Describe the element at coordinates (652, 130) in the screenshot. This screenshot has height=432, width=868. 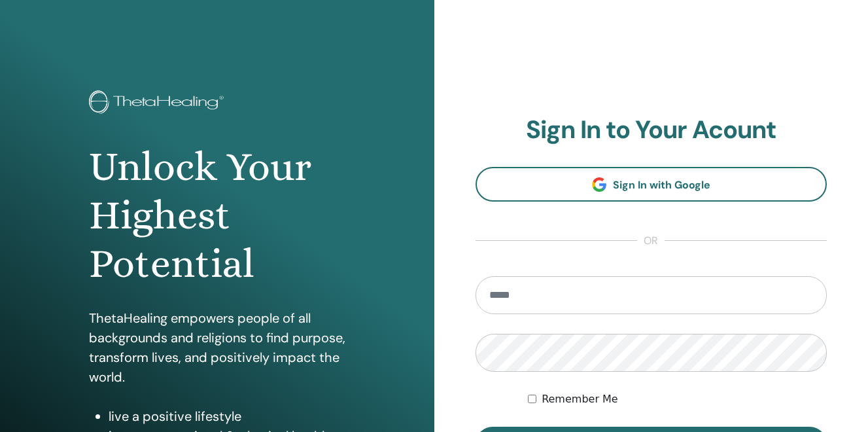
I see `h2: Sign In to Your Acount` at that location.